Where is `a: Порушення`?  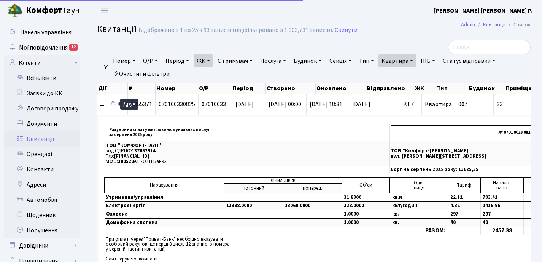 a: Порушення is located at coordinates (42, 230).